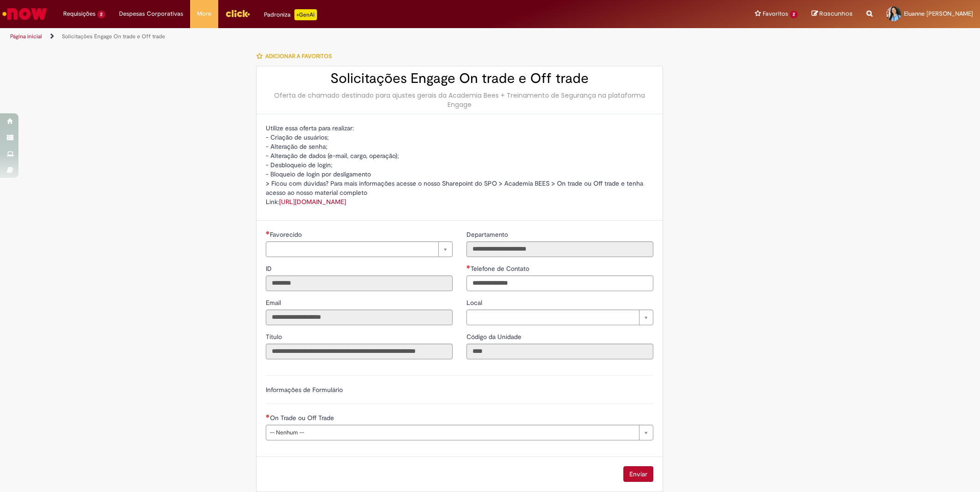  I want to click on input: Departamento, so click(560, 249).